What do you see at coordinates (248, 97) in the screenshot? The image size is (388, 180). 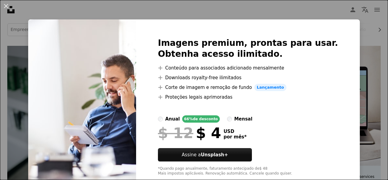 I see `li: Proteções legais aprimoradas` at bounding box center [248, 97].